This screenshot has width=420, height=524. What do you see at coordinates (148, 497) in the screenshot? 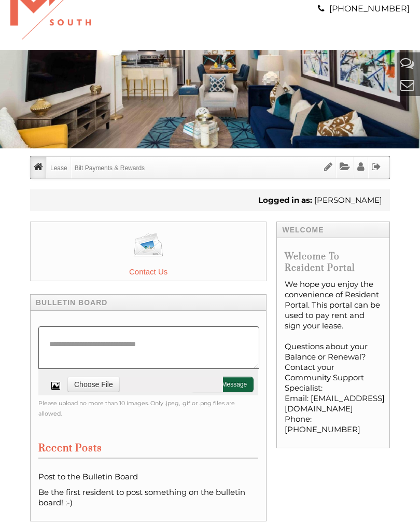
I see `p: Be the first resident to post something on the bulletin board! :-)` at bounding box center [148, 497].